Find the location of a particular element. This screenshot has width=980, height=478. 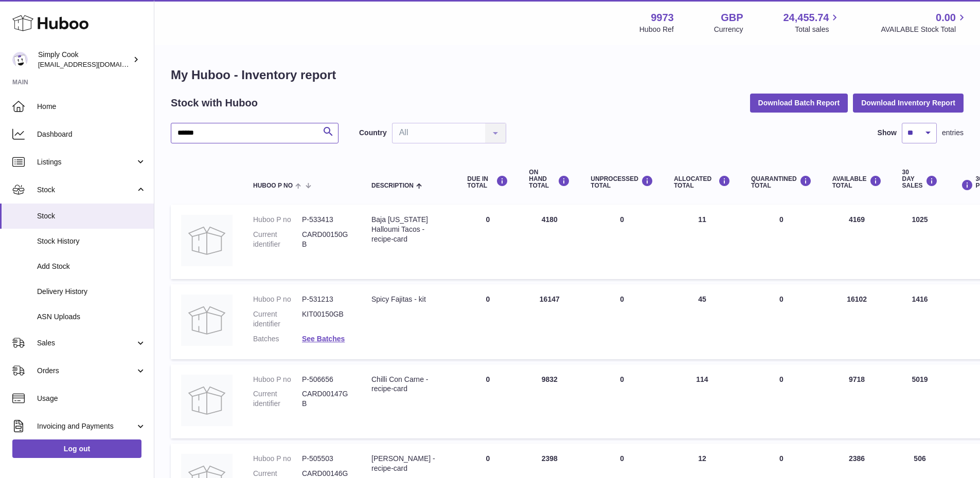

td: 4169 is located at coordinates (857, 242).